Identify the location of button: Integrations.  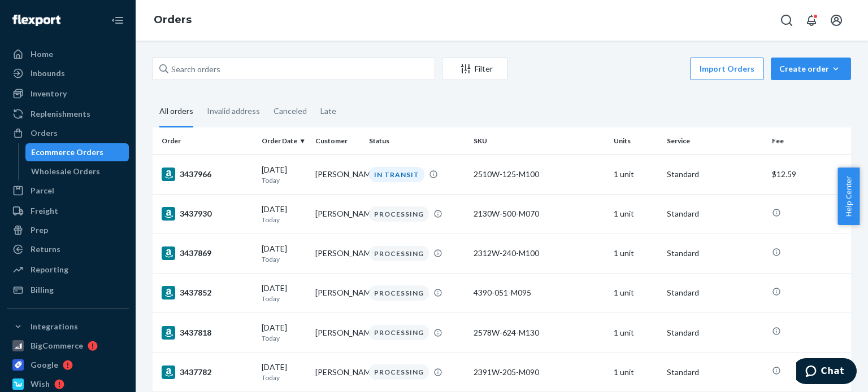
(68, 327).